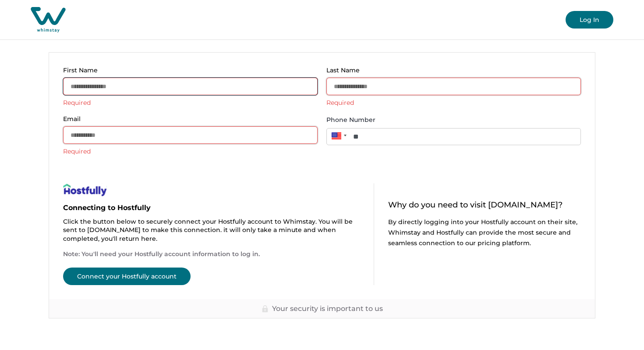  Describe the element at coordinates (485, 232) in the screenshot. I see `p: By directly logging into your Hostfully account on their site, Whimstay and Hostfully can provide...` at that location.